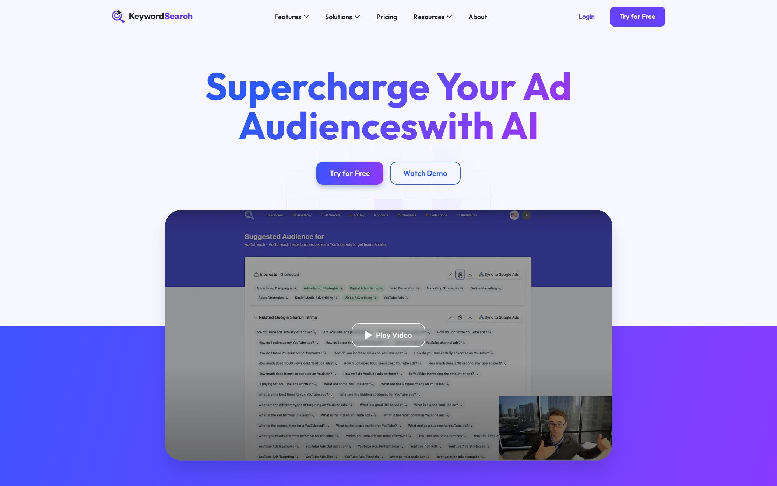  Describe the element at coordinates (587, 17) in the screenshot. I see `a: Login` at that location.